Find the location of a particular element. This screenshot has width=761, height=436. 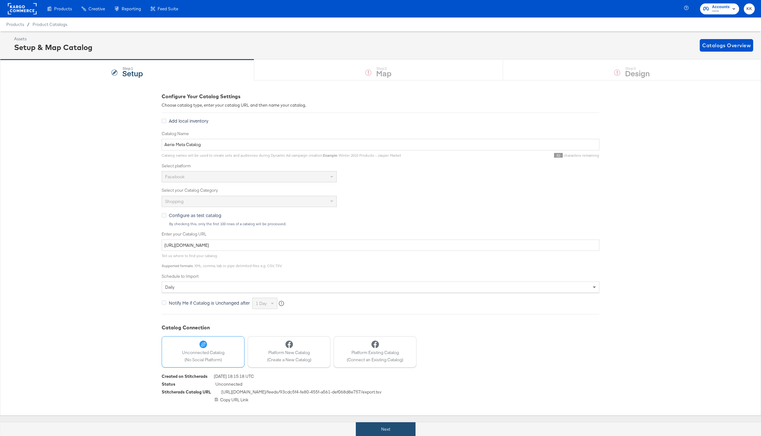

span: Feed Suite is located at coordinates (168, 9).